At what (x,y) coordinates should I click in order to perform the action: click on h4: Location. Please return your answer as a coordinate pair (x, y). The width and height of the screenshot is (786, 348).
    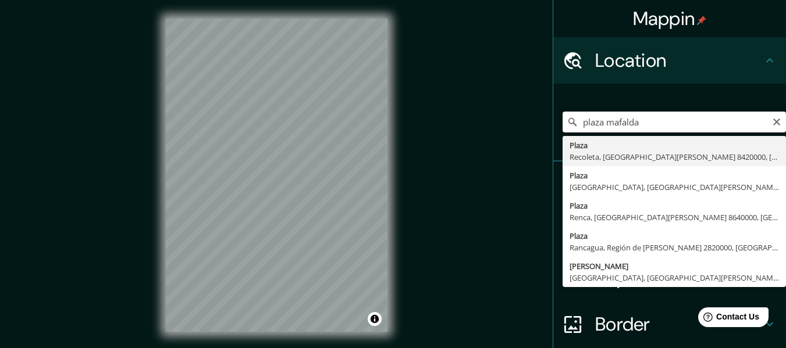
    Looking at the image, I should click on (679, 60).